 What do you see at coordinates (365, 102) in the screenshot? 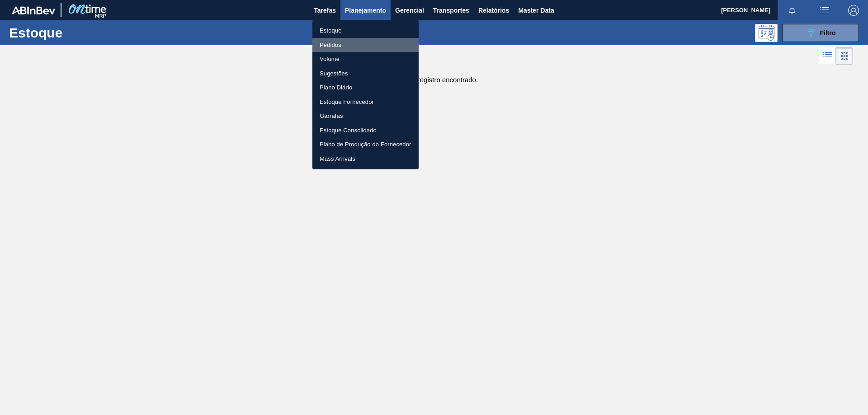
I see `a: Estoque Fornecedor` at bounding box center [365, 102].